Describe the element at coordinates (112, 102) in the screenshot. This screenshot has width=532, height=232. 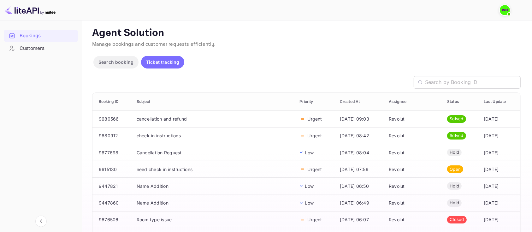
I see `th: Booking ID` at that location.